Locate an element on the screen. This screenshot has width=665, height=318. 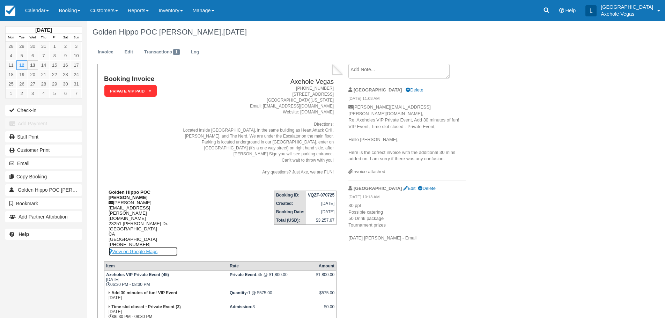
a: 27 is located at coordinates (32, 84).